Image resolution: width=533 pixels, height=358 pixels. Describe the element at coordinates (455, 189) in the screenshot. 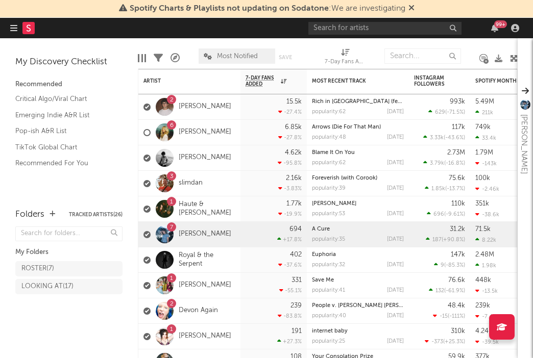

I see `span: -13.7 %` at that location.